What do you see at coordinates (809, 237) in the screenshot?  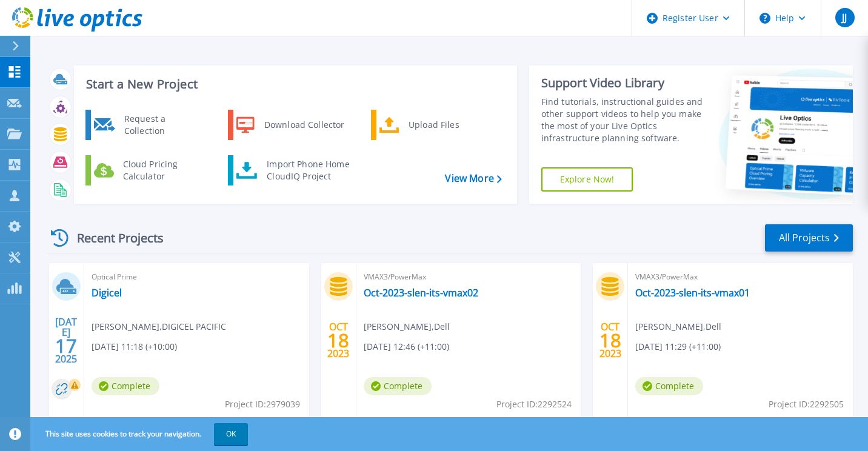 I see `a: All Projects` at bounding box center [809, 237].